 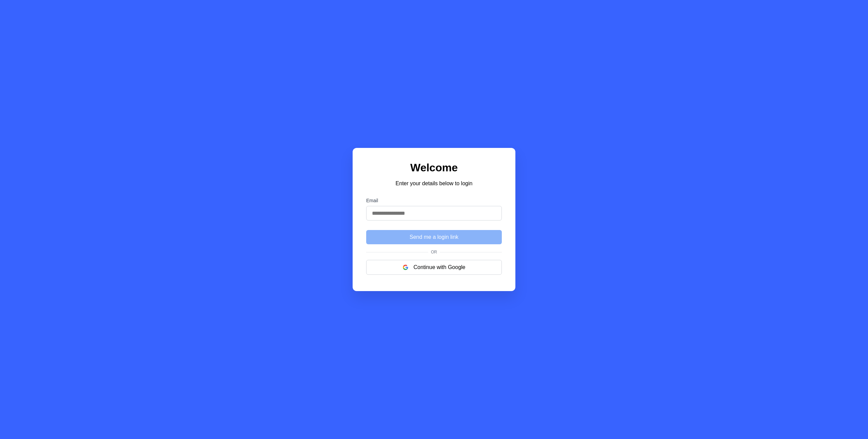 I want to click on span: Or, so click(x=434, y=252).